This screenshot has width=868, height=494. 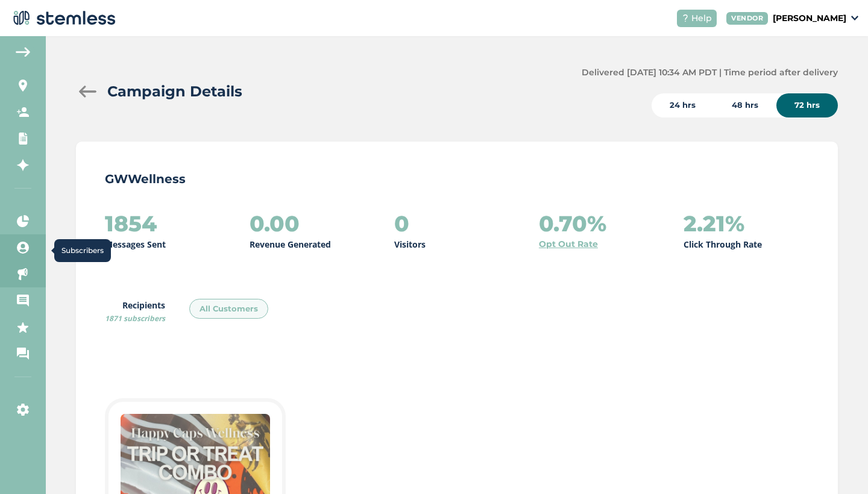 I want to click on a: Opt Out Rate, so click(x=569, y=244).